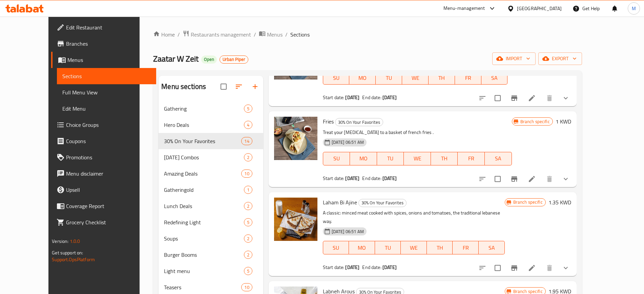 The image size is (644, 294). I want to click on a: Edit menu item, so click(532, 268).